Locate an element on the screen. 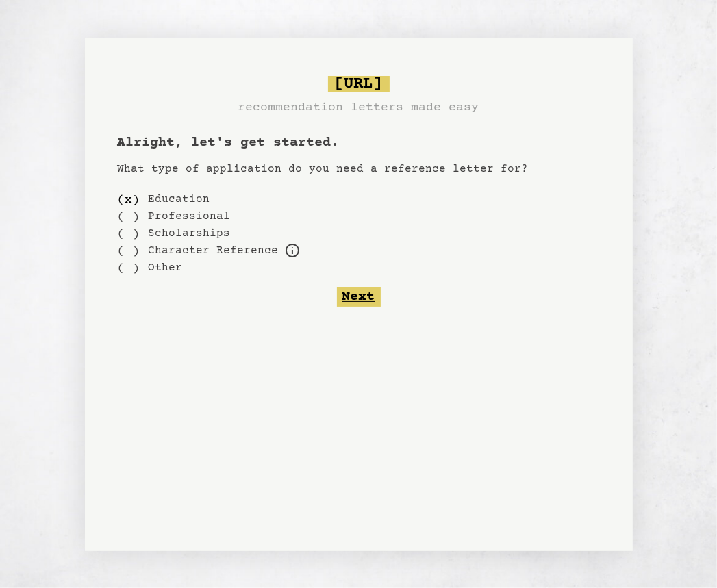 This screenshot has height=588, width=717. label: Education is located at coordinates (179, 199).